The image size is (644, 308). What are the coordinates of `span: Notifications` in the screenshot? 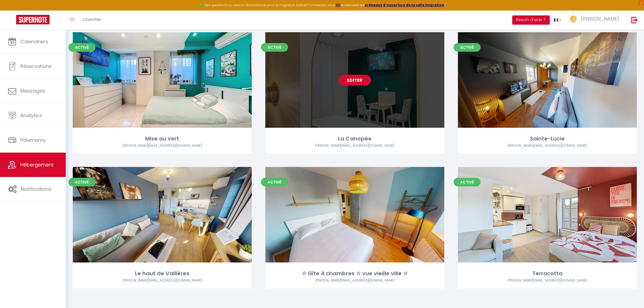 It's located at (36, 189).